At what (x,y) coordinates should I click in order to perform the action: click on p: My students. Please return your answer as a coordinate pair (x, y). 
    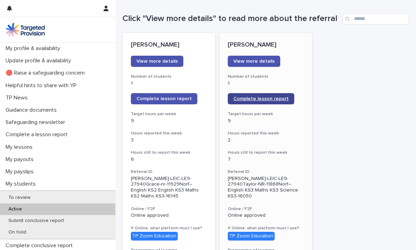
    Looking at the image, I should click on (22, 184).